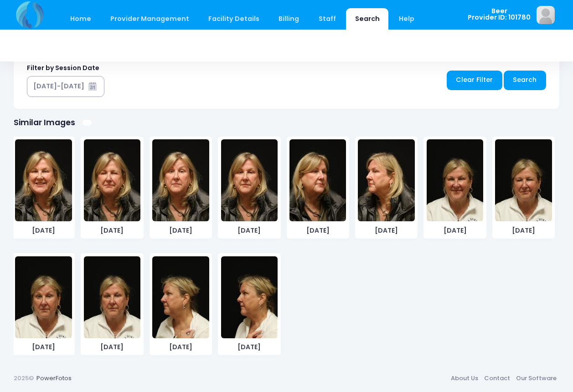 The height and width of the screenshot is (392, 573). What do you see at coordinates (24, 378) in the screenshot?
I see `span: 2025©` at bounding box center [24, 378].